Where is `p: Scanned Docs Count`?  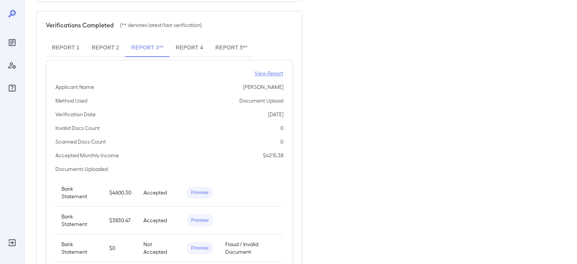 p: Scanned Docs Count is located at coordinates (80, 142).